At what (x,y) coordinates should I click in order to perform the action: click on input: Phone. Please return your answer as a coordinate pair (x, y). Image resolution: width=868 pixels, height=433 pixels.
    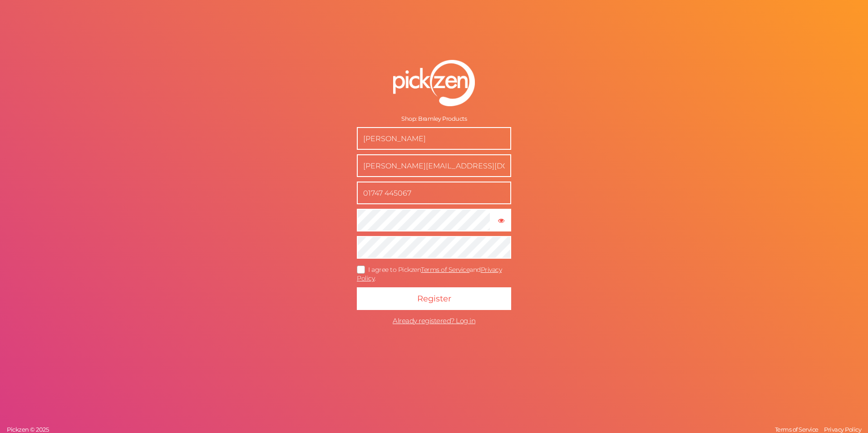
    Looking at the image, I should click on (434, 193).